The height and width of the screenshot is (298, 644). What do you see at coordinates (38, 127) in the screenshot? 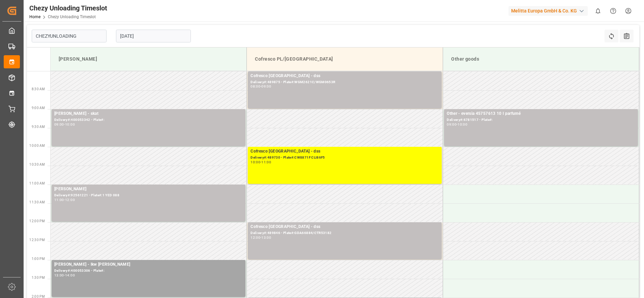
I see `span: 9:30 AM` at bounding box center [38, 127].